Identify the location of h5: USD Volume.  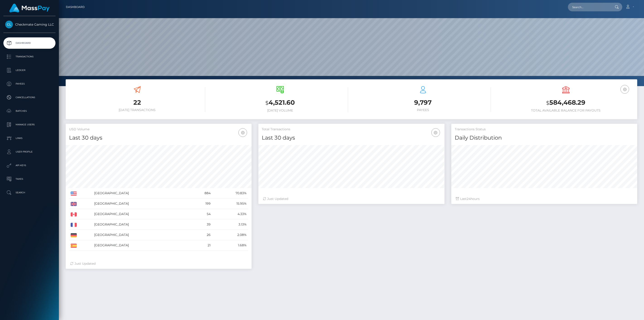
(158, 130).